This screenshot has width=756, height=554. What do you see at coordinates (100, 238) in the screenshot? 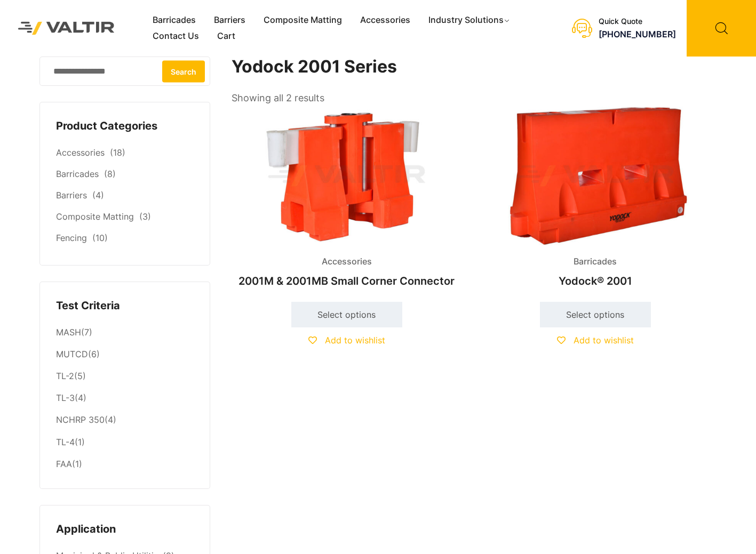
I see `span: (10)` at bounding box center [100, 238].